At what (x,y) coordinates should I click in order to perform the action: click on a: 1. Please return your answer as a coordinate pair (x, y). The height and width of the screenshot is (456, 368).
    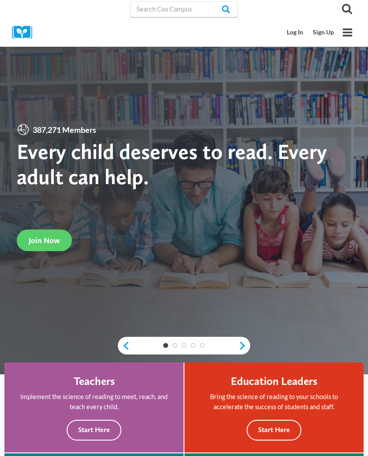
    Looking at the image, I should click on (166, 345).